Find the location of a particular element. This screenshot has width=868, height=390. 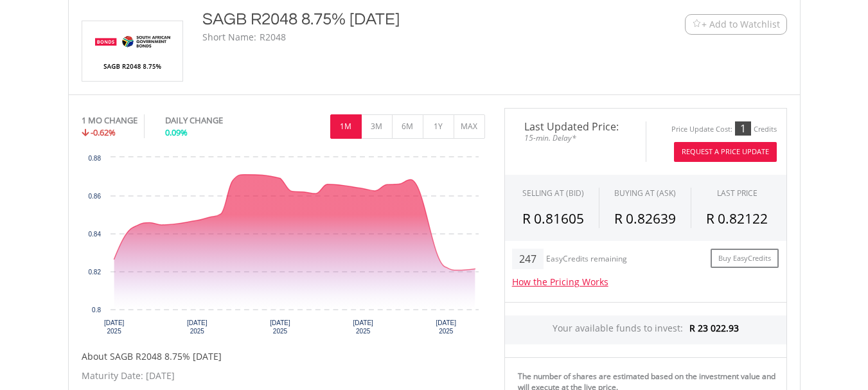

button: Watchlist + Add to Watchlist is located at coordinates (735, 24).